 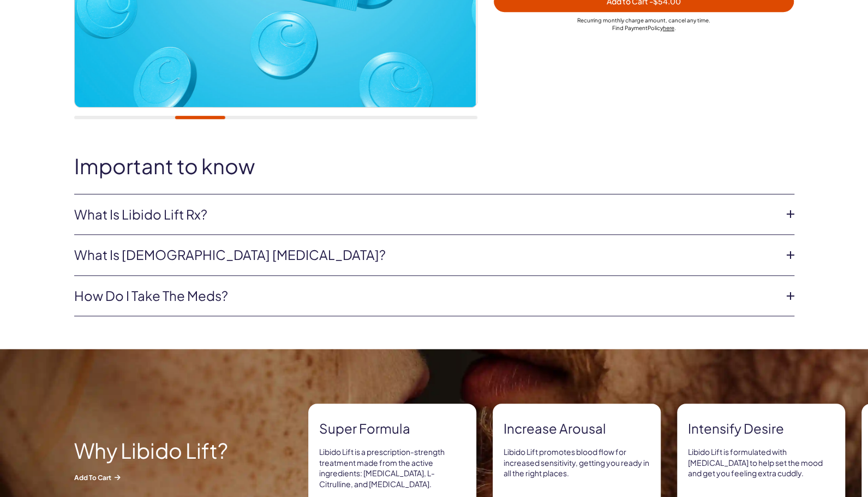 I want to click on h2: Important to know, so click(x=435, y=166).